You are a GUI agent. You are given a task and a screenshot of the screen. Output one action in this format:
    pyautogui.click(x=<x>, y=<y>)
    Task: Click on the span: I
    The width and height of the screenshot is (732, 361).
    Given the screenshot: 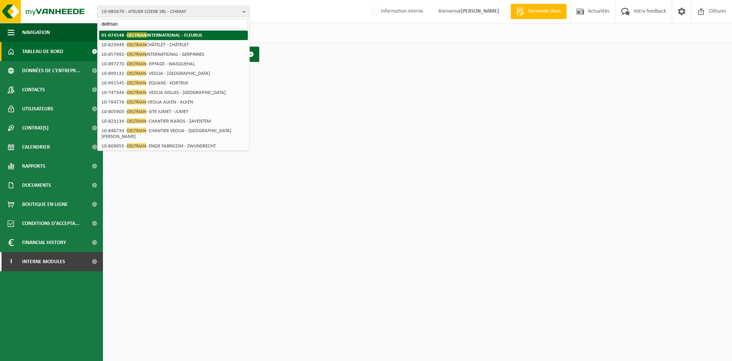 What is the action you would take?
    pyautogui.click(x=11, y=261)
    